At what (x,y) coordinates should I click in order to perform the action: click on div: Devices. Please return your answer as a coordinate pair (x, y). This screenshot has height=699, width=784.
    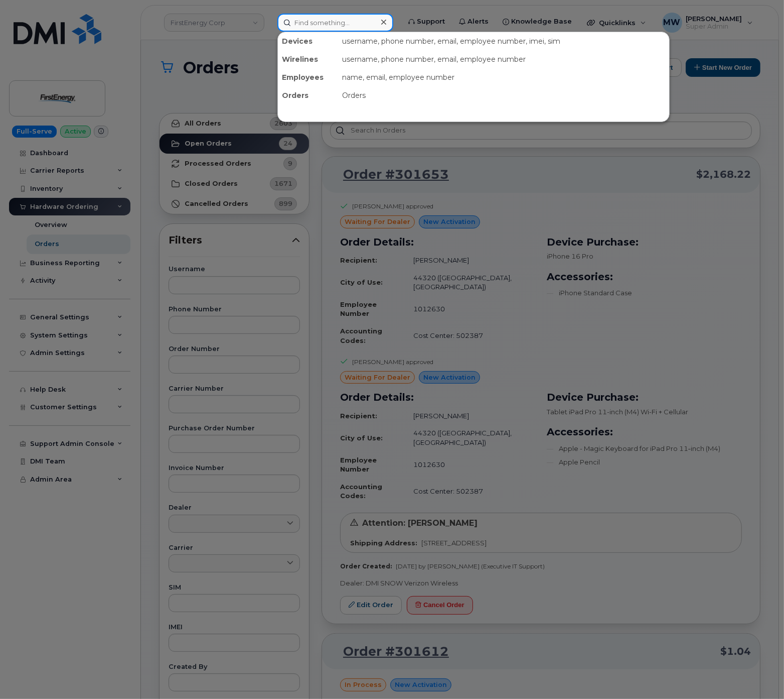
    Looking at the image, I should click on (308, 41).